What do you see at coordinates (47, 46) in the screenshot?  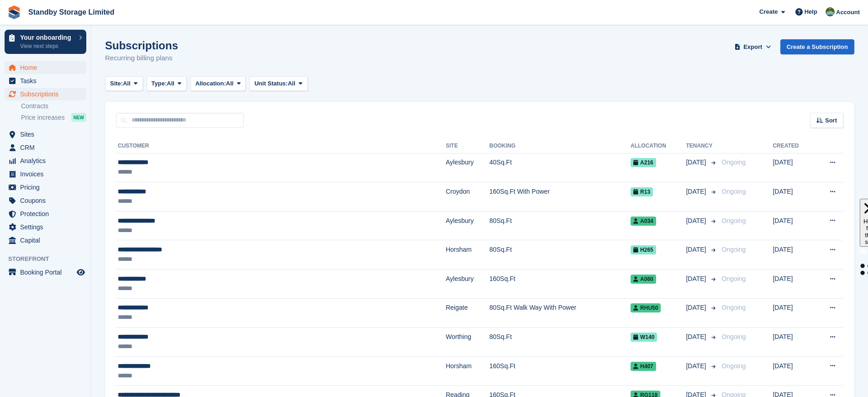 I see `p: View next steps` at bounding box center [47, 46].